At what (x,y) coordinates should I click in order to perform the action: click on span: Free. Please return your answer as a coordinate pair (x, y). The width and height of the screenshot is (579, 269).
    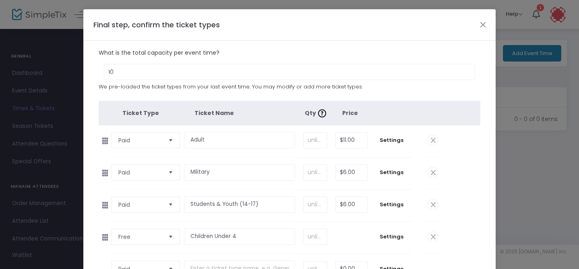
    Looking at the image, I should click on (140, 237).